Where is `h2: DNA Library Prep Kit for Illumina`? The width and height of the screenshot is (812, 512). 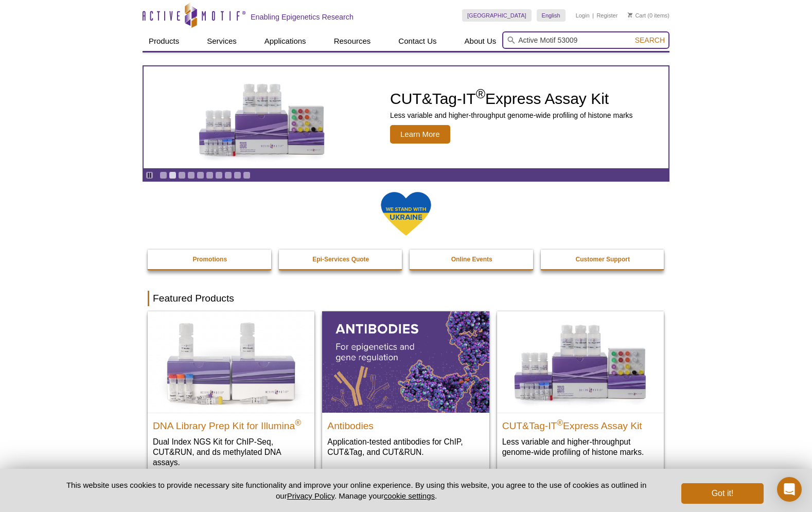 h2: DNA Library Prep Kit for Illumina is located at coordinates (231, 424).